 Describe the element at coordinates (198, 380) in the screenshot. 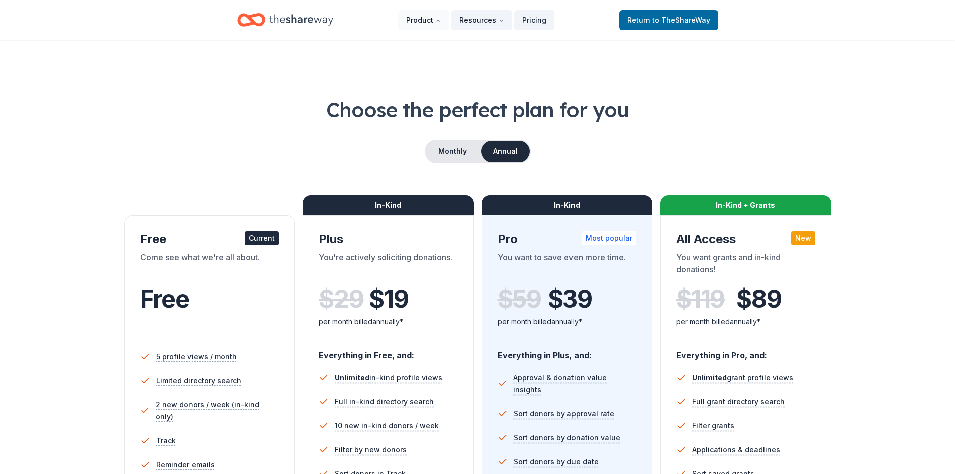

I see `span: Limited directory search` at that location.